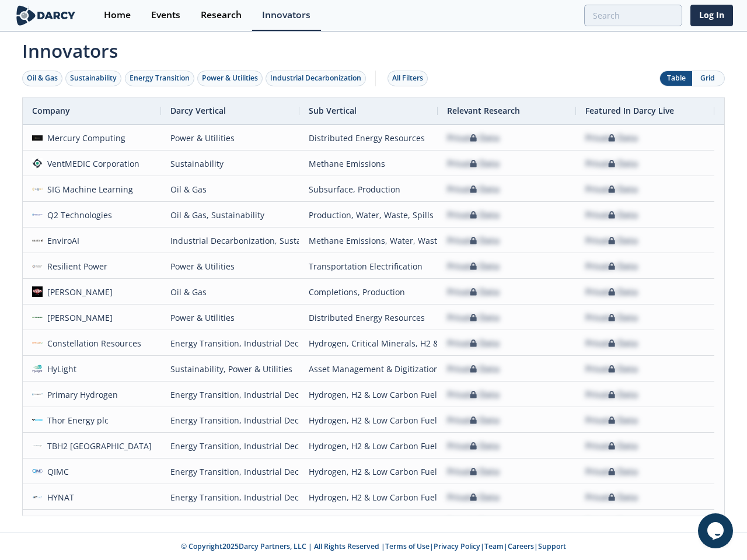 The height and width of the screenshot is (560, 747). I want to click on span: Innovators, so click(374, 48).